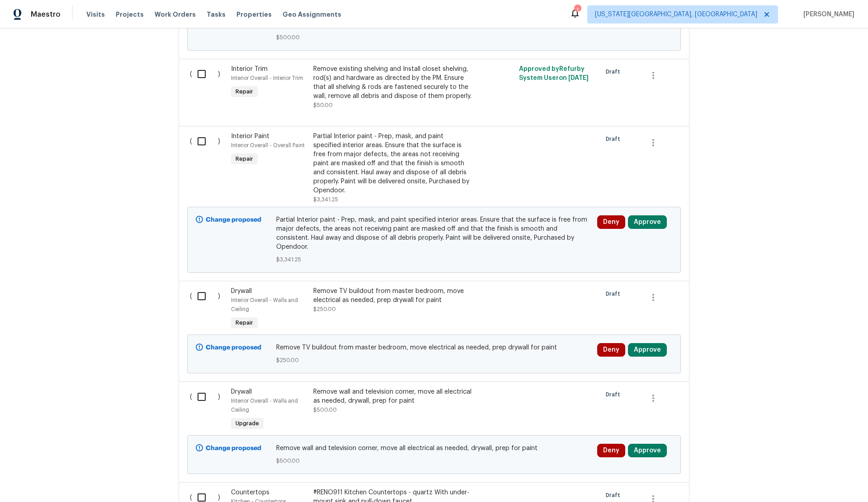  Describe the element at coordinates (175, 14) in the screenshot. I see `span: Work Orders` at that location.